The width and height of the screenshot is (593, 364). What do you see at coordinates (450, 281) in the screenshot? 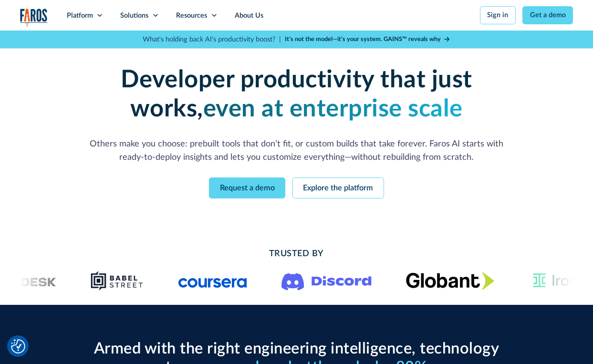
I see `img: Globant's logo` at bounding box center [450, 281].